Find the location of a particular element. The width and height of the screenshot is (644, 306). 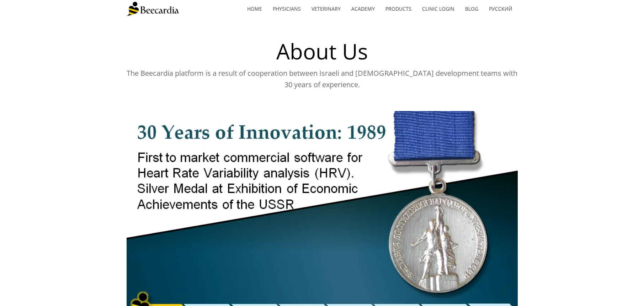

a: Veterinary is located at coordinates (326, 9).